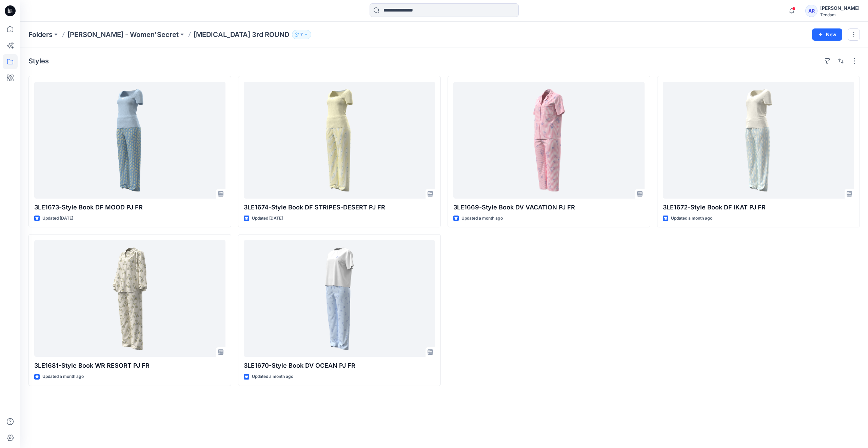  I want to click on a: 3LE1670-Style Book DV OCEAN PJ FR, so click(340, 298).